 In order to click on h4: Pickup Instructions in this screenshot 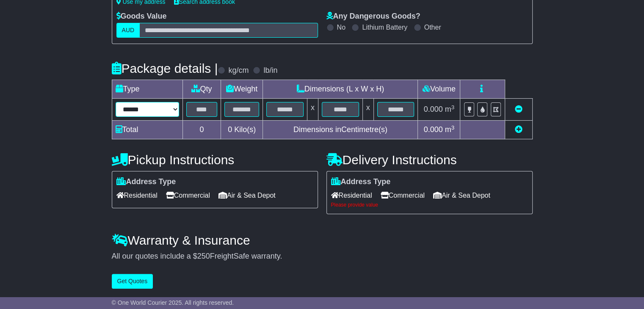, I will do `click(215, 160)`.